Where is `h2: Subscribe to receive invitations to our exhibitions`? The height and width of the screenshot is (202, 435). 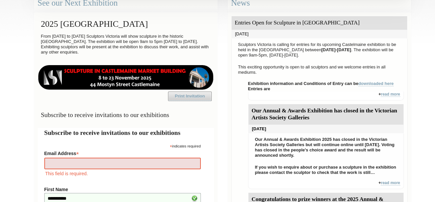 h2: Subscribe to receive invitations to our exhibitions is located at coordinates (126, 133).